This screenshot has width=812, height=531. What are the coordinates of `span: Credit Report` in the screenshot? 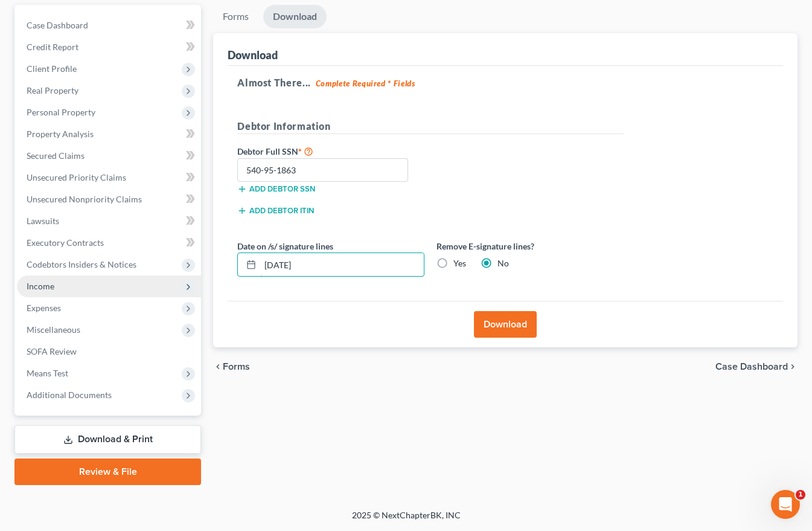 It's located at (53, 47).